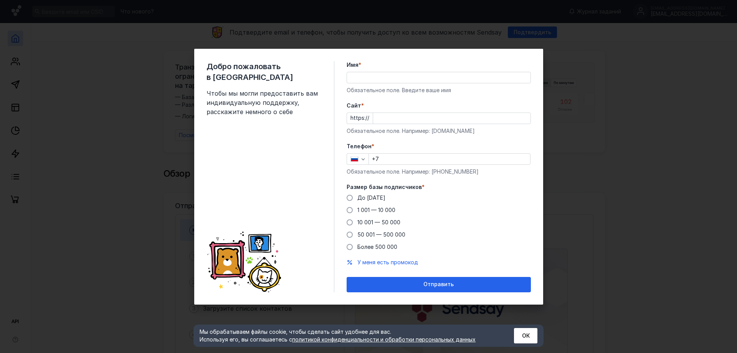  What do you see at coordinates (439, 90) in the screenshot?
I see `div: Обязательное поле. Введите ваше имя` at bounding box center [439, 90].